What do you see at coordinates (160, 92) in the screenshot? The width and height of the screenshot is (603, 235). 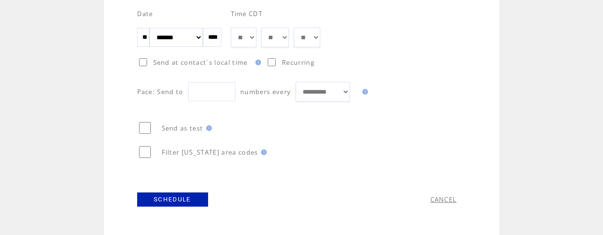 I see `span: Pace: Send to` at bounding box center [160, 92].